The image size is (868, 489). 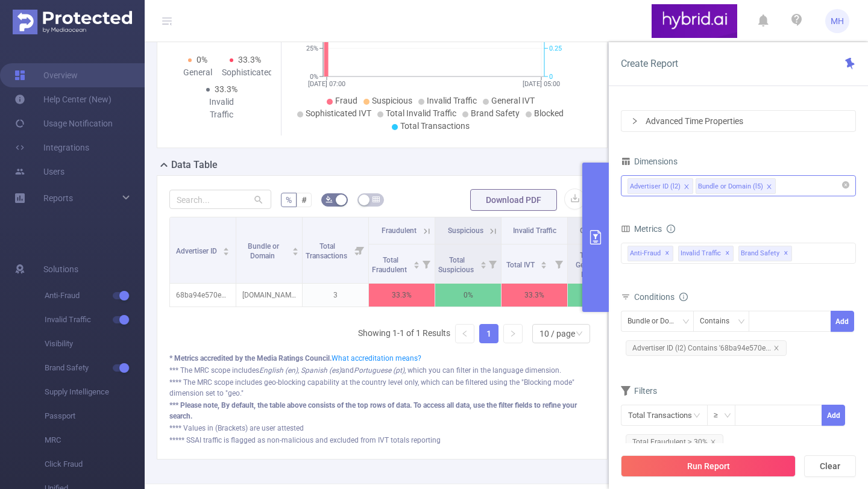 What do you see at coordinates (346, 100) in the screenshot?
I see `span: Fraud` at bounding box center [346, 100].